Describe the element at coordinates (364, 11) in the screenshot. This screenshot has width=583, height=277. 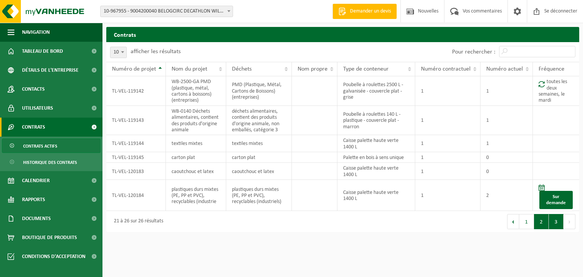
I see `a: Demander un devis` at that location.